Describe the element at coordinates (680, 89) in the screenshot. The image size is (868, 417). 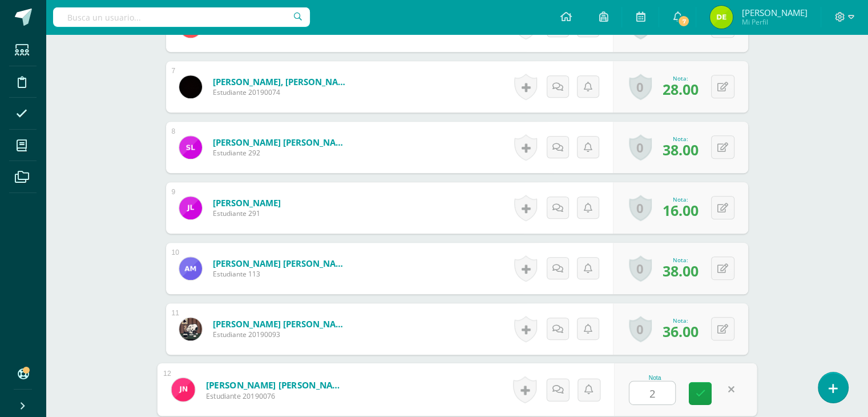
I see `span: 28.00` at that location.